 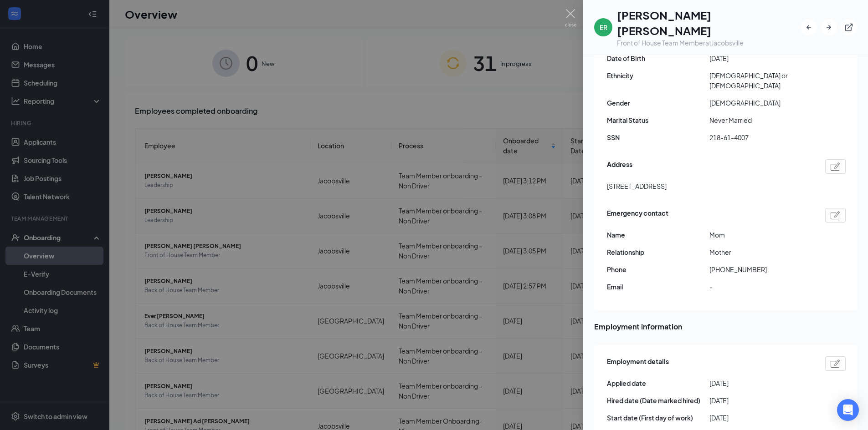 I want to click on span: Employment information, so click(x=725, y=326).